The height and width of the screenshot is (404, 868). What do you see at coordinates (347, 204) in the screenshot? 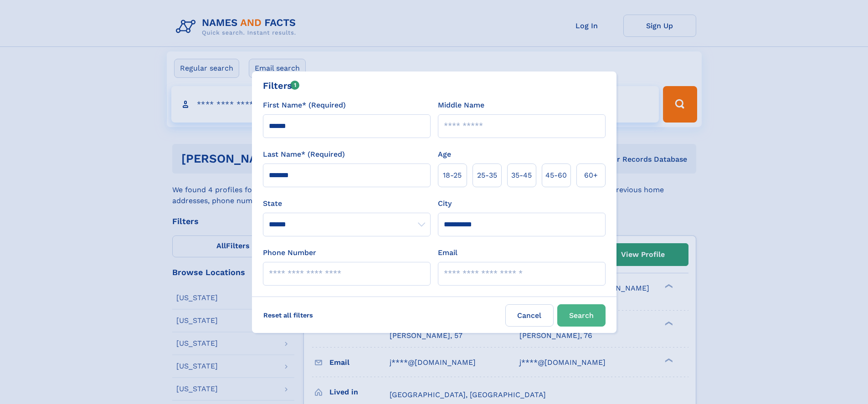
I see `label: State` at bounding box center [347, 204].